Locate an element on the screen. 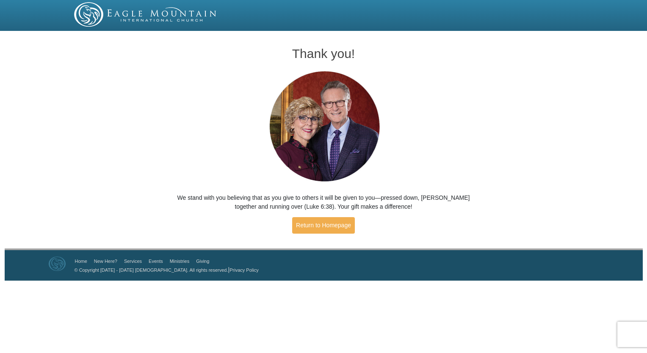 The height and width of the screenshot is (353, 647). a: Home is located at coordinates (81, 261).